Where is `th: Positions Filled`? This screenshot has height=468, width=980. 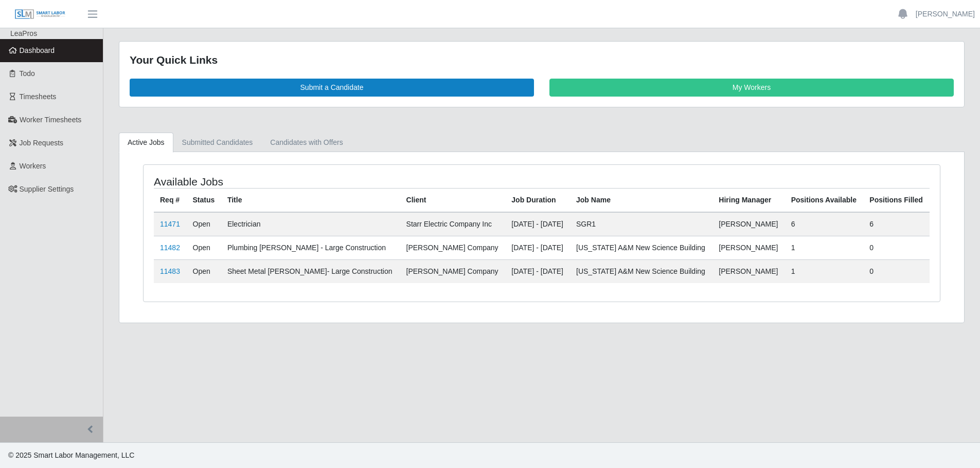
th: Positions Filled is located at coordinates (896, 199).